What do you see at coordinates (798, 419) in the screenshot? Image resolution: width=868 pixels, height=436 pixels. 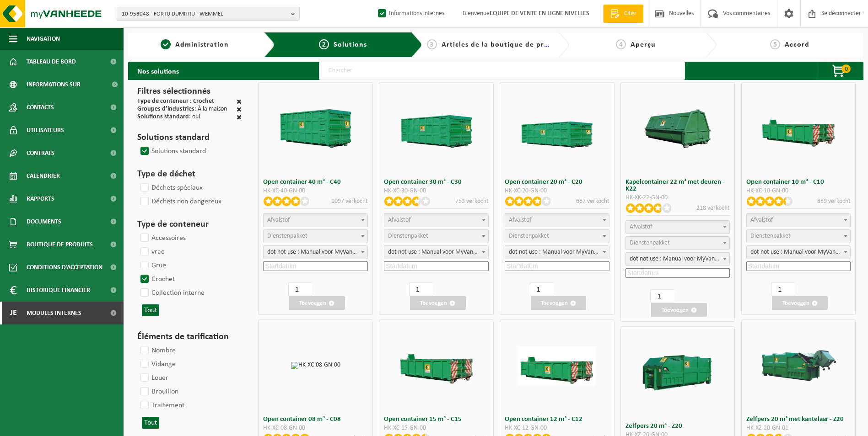 I see `h3: Zelfpers 20 m³ met kantelaar - Z20` at bounding box center [798, 419].